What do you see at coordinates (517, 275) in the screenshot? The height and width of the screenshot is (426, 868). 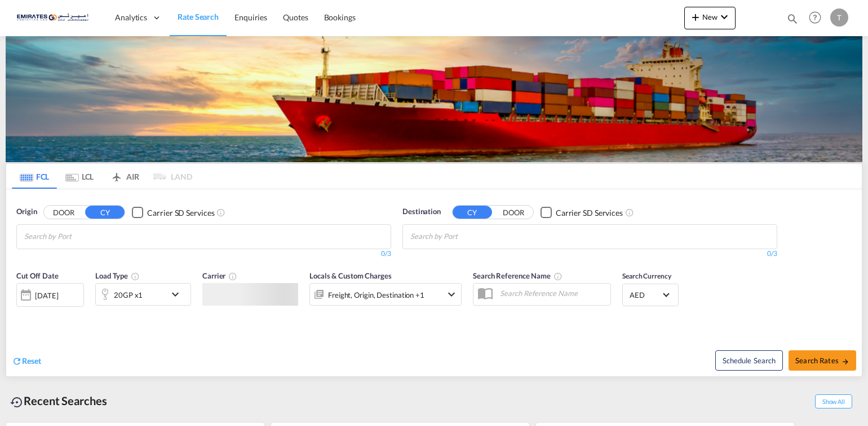 I see `span: Search Reference Name` at bounding box center [517, 275].